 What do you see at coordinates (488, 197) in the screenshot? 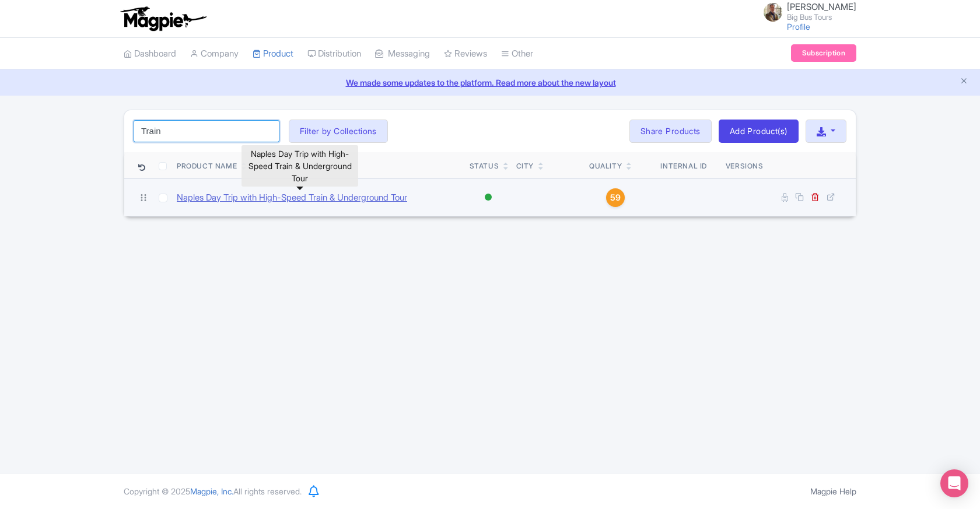
I see `div: Active` at bounding box center [488, 197].